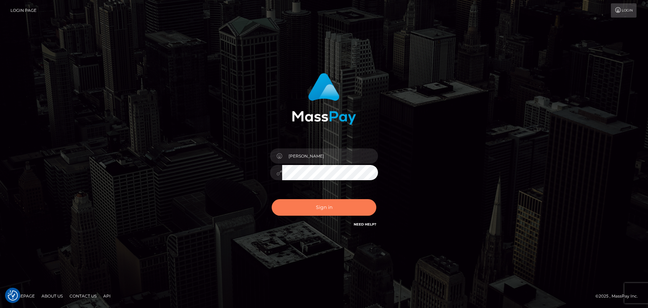  Describe the element at coordinates (624, 10) in the screenshot. I see `a: Login` at that location.